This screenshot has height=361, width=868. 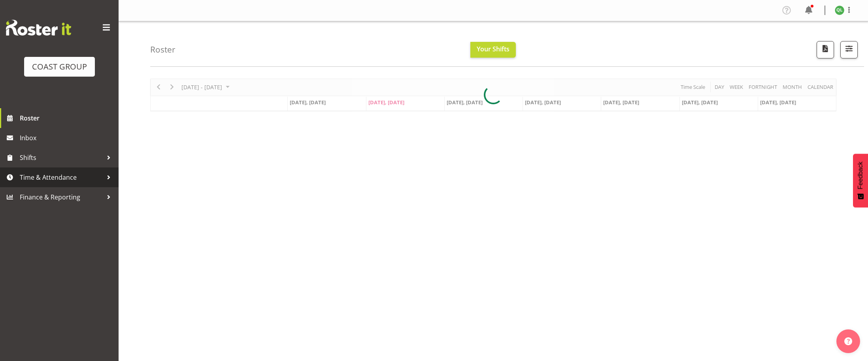 What do you see at coordinates (848, 341) in the screenshot?
I see `img: help-xxl-2.png` at bounding box center [848, 341].